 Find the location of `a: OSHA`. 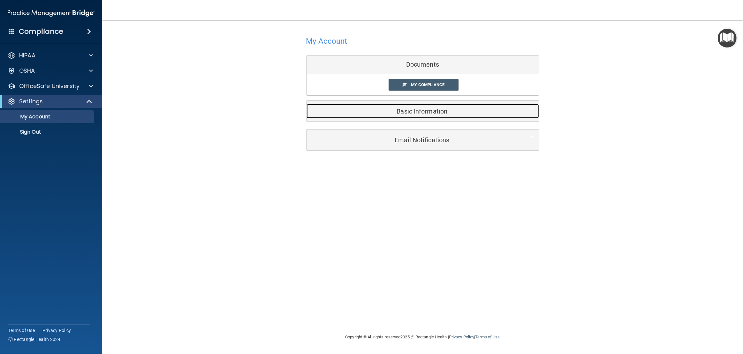

a: OSHA is located at coordinates (50, 71).